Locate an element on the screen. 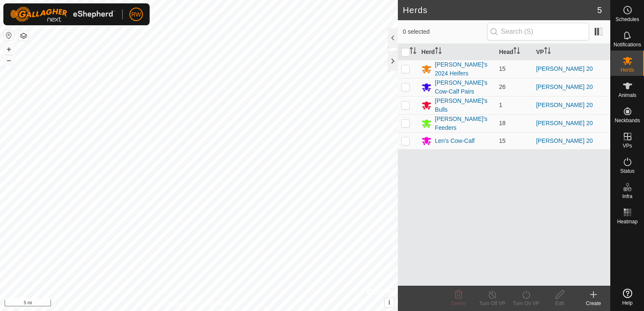 The width and height of the screenshot is (644, 311). input: Search (S) is located at coordinates (538, 31).